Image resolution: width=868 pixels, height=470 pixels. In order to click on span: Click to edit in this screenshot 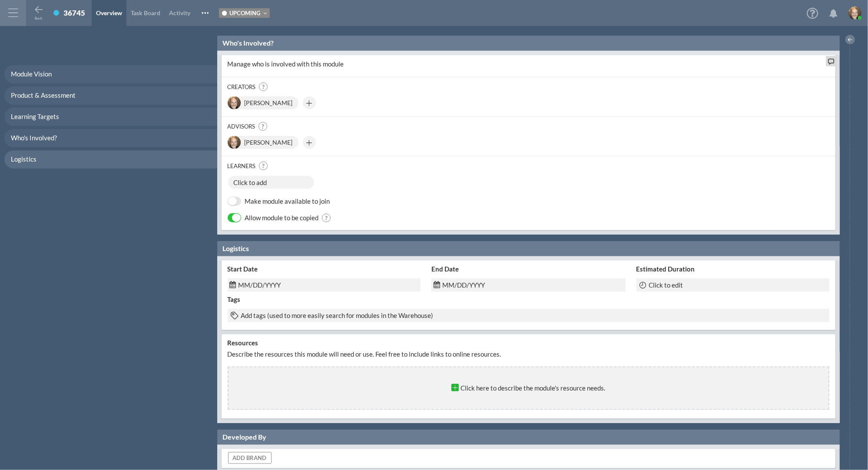, I will do `click(666, 285)`.